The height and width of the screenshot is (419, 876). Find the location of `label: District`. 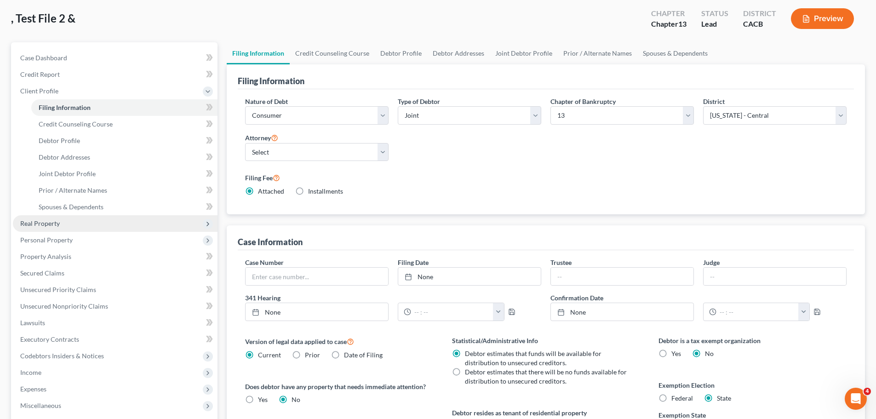

label: District is located at coordinates (714, 101).